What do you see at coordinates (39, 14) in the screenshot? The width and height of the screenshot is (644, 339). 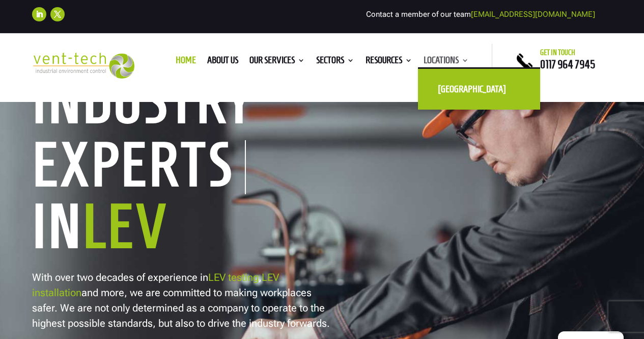 I see `a: Follow on LinkedIn` at bounding box center [39, 14].